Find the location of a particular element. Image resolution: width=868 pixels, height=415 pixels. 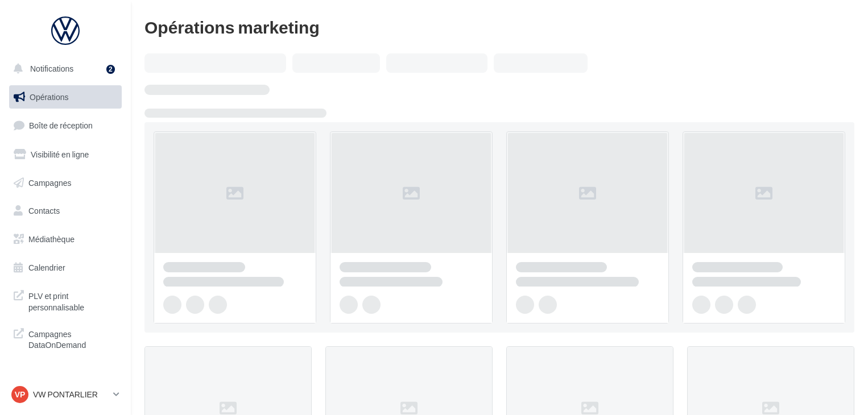

a: Boîte de réception is located at coordinates (66, 125).